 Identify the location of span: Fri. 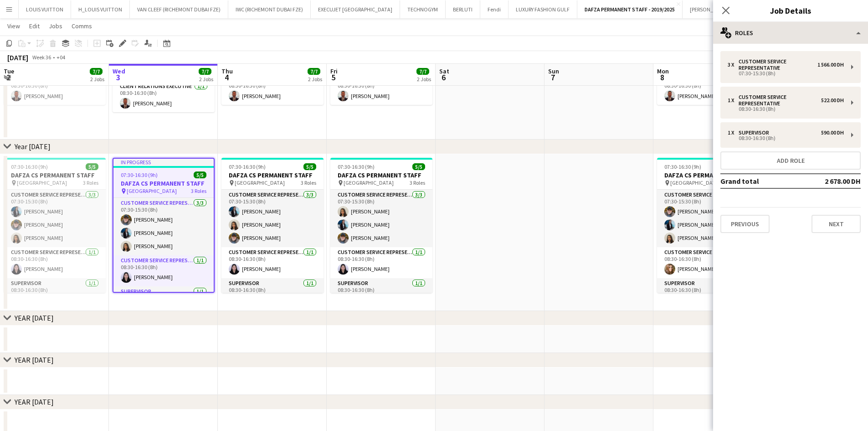
(334, 71).